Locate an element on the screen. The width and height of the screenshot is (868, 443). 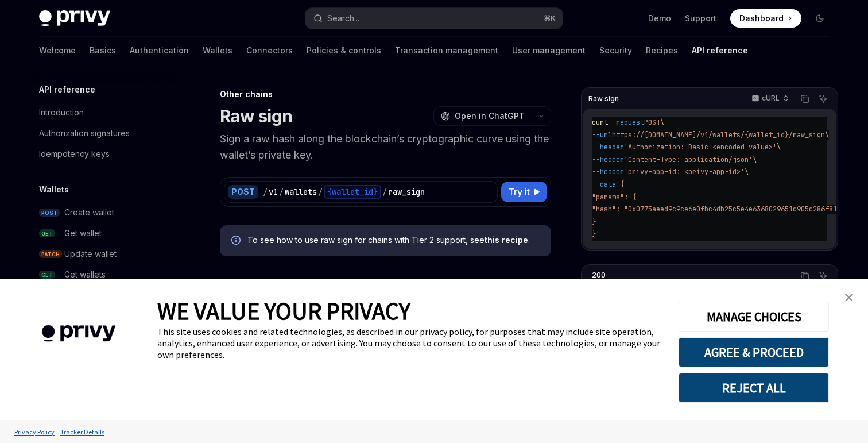
span: "params": { is located at coordinates (614, 197).